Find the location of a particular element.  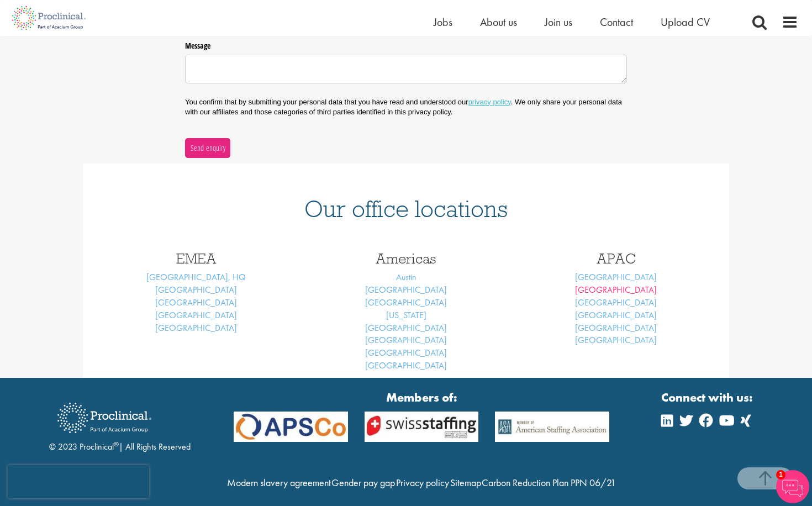

a: Privacy policy is located at coordinates (423, 482).